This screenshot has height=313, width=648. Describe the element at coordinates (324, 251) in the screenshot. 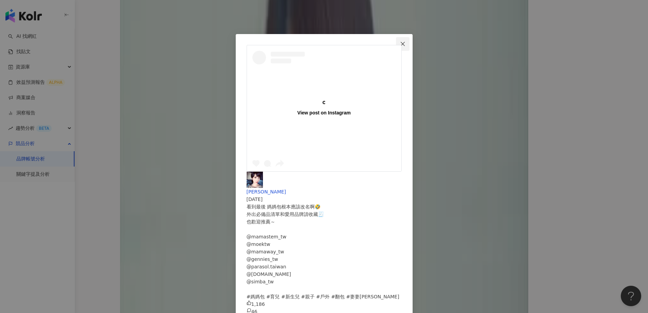

I see `div: 看到最後 媽媽包根本應該改名啊🤣 外出必備品清單和愛用品牌請收藏🧾 也歡迎推薦～ @mamastem_tw @moektw @mamaway_tw @gennies_tw @parasol.ta...` at that location.